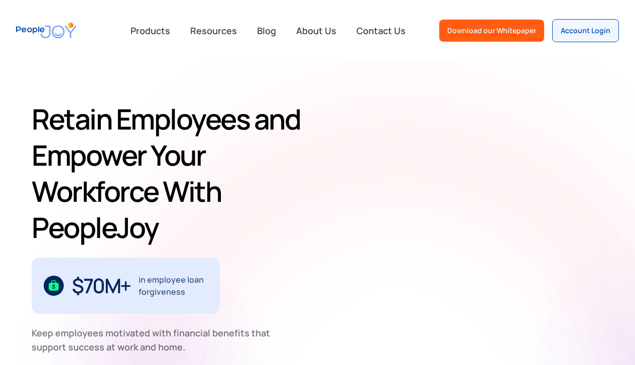 The image size is (635, 365). Describe the element at coordinates (586, 31) in the screenshot. I see `div: Account Login` at that location.